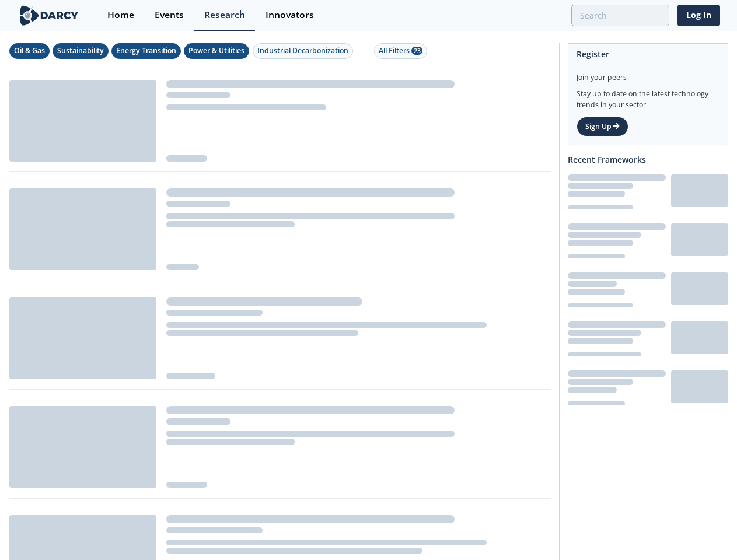  What do you see at coordinates (400, 51) in the screenshot?
I see `div: All Filters` at bounding box center [400, 51].